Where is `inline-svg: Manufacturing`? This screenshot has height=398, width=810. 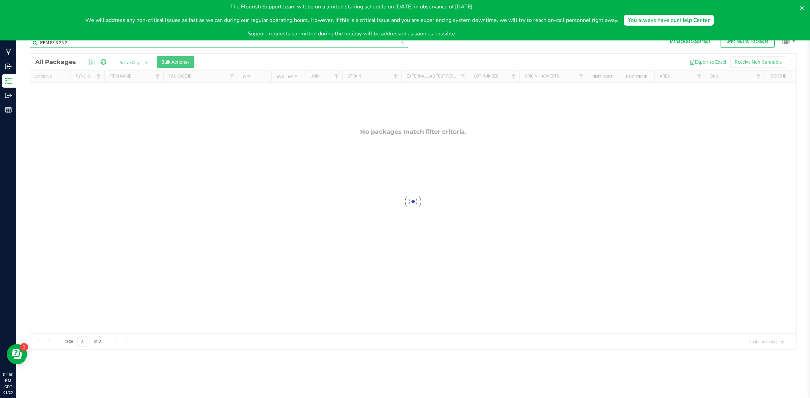 inline-svg: Manufacturing is located at coordinates (8, 52).